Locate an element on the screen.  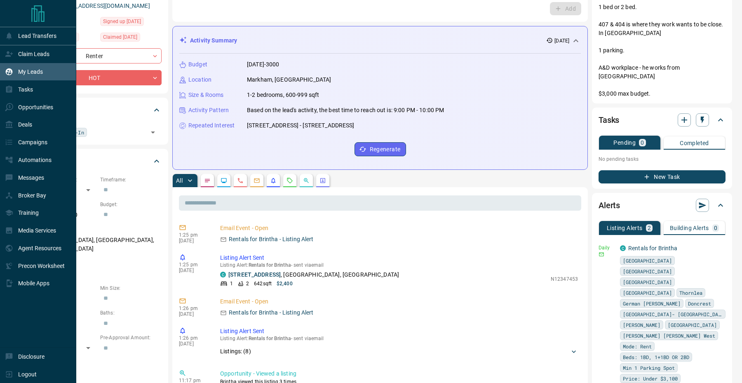
div: Renter is located at coordinates (98, 56).